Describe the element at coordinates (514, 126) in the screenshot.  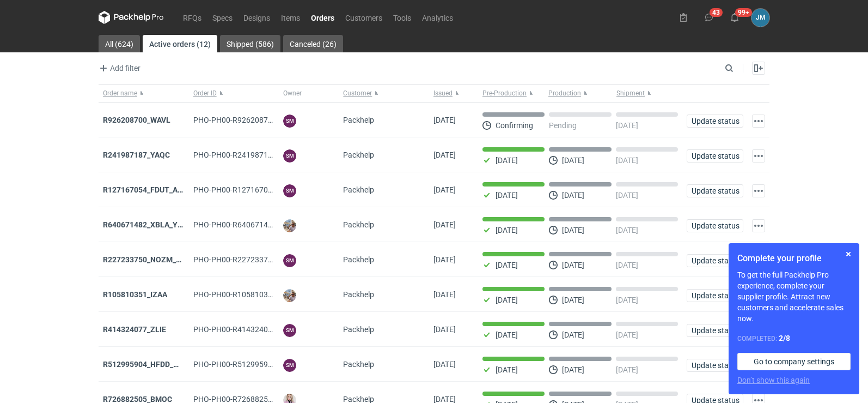
I see `p: Confirming` at that location.